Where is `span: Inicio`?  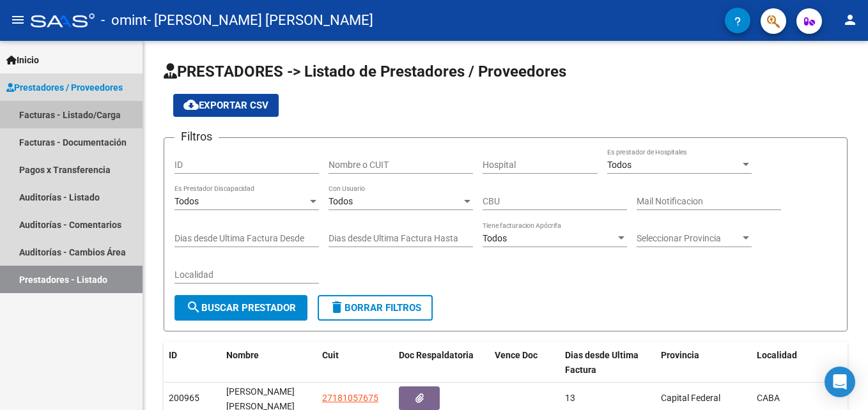 span: Inicio is located at coordinates (22, 60).